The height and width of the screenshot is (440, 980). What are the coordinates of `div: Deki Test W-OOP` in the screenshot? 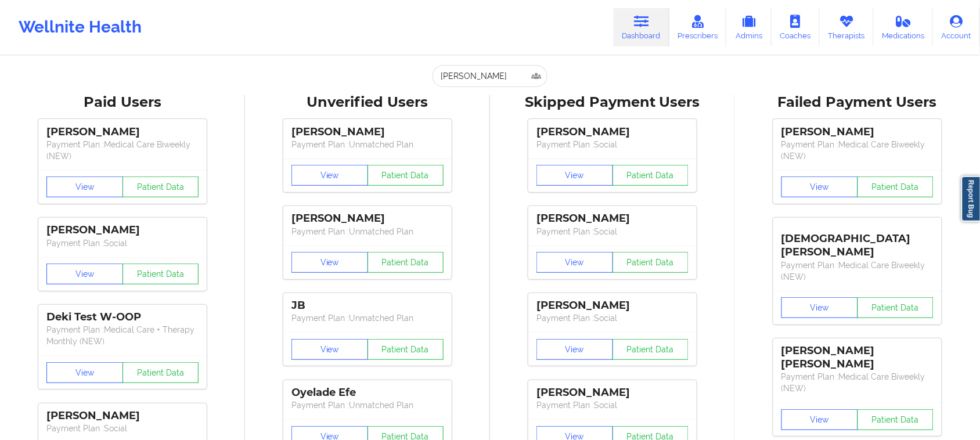 It's located at (122, 317).